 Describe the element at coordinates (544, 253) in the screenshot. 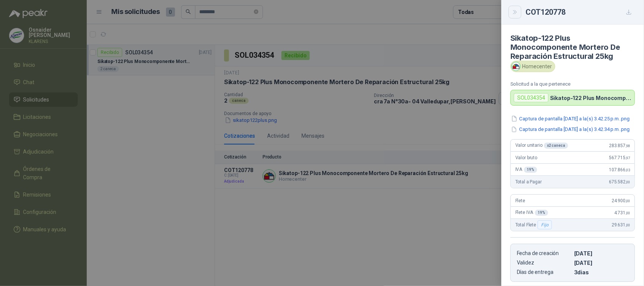

I see `p: Fecha de creación` at that location.